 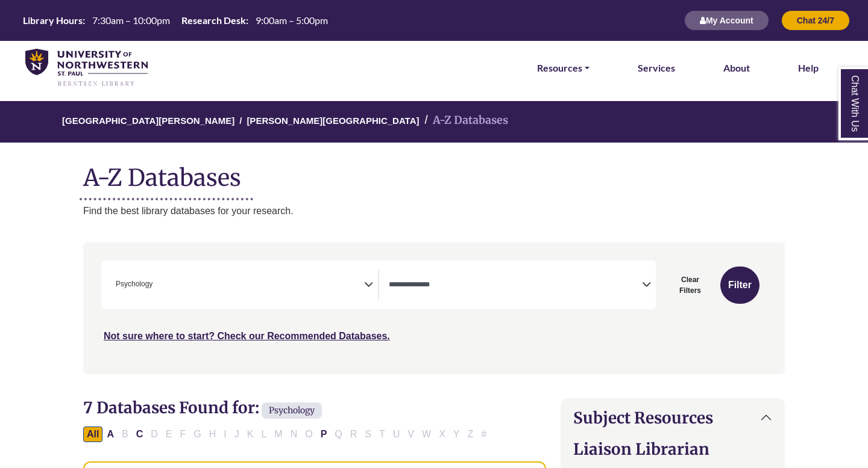 What do you see at coordinates (176, 19) in the screenshot?
I see `table: Hours Today` at bounding box center [176, 19].